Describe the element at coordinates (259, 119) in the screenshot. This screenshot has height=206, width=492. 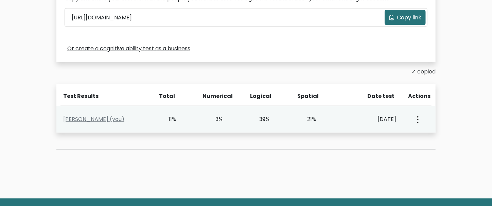
I see `div: 39%` at that location.